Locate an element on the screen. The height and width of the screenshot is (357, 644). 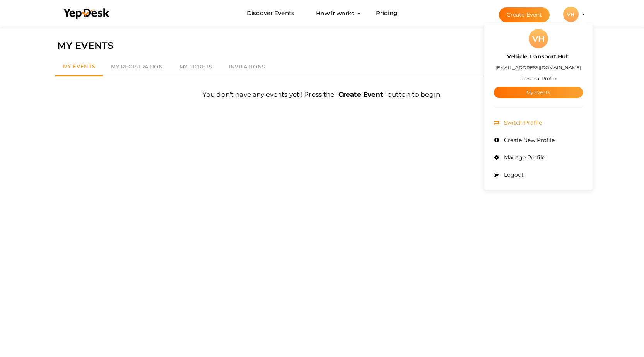
label: Vehicle Transport Hub is located at coordinates (539, 57).